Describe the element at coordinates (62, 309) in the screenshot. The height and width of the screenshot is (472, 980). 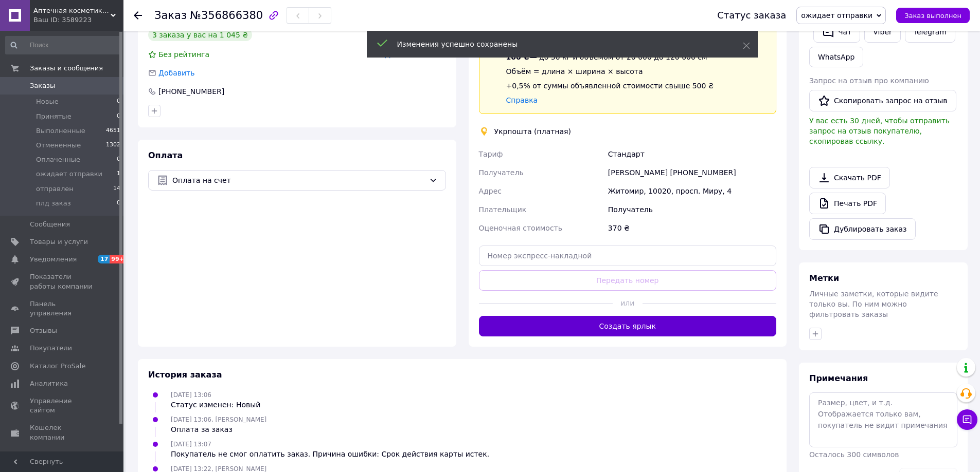
I see `span: Панель управления` at that location.